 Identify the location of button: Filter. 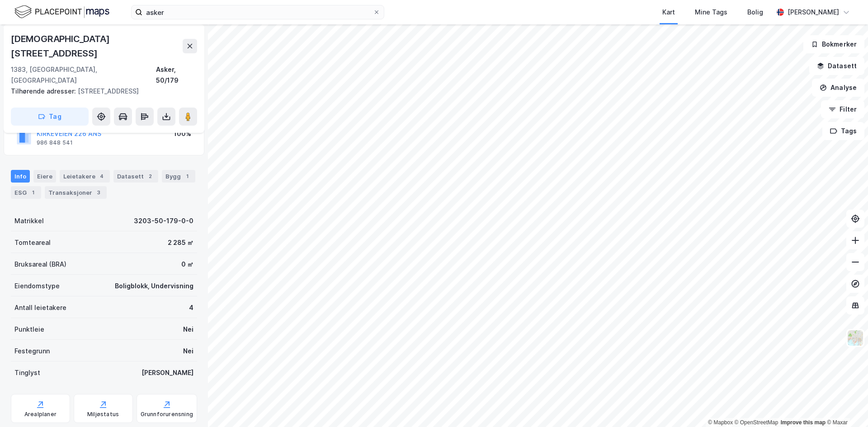
(842, 109).